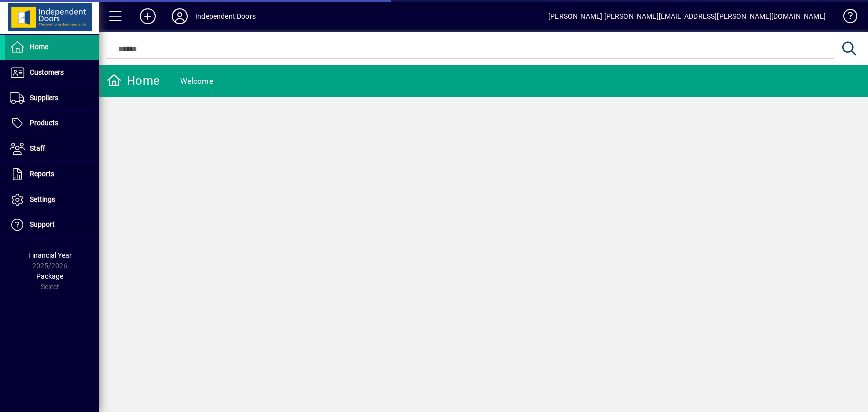 The height and width of the screenshot is (412, 868). What do you see at coordinates (52, 199) in the screenshot?
I see `a: Settings` at bounding box center [52, 199].